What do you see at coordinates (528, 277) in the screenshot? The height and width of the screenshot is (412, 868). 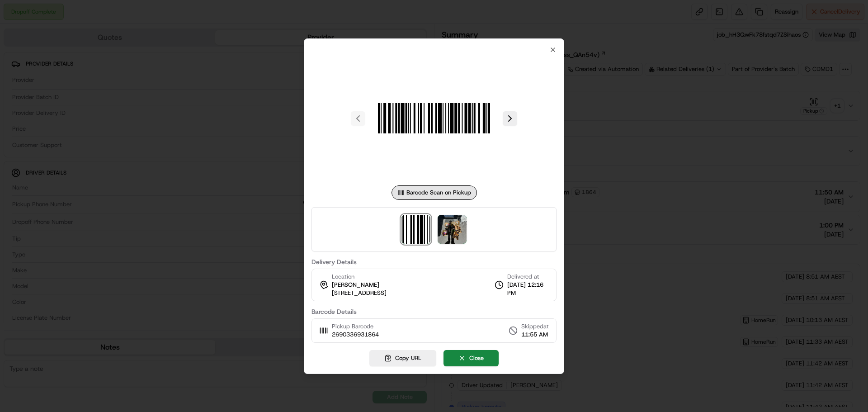 I see `span: Delivered at` at bounding box center [528, 277].